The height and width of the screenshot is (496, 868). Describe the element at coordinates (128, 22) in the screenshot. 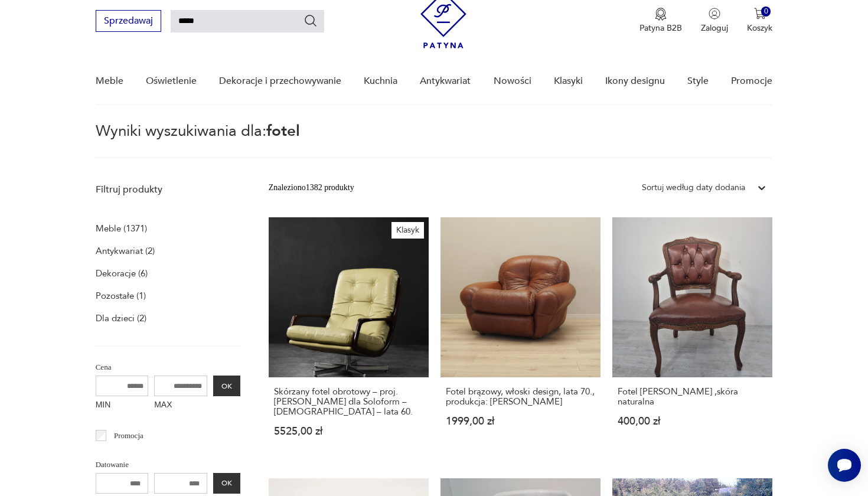

I see `a: Sprzedawaj` at that location.